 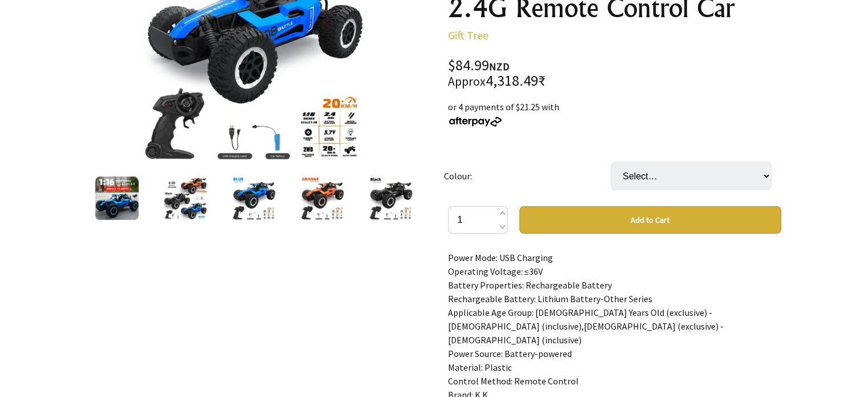 What do you see at coordinates (467, 81) in the screenshot?
I see `small: Approx` at bounding box center [467, 81].